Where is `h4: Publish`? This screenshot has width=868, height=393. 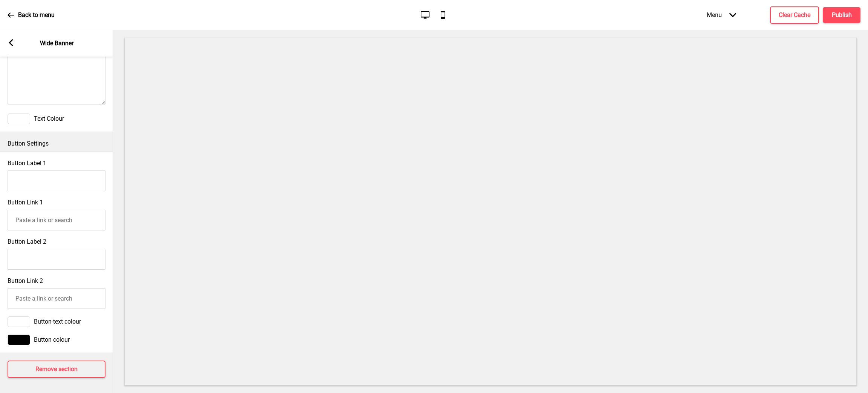
h4: Publish is located at coordinates (842, 15).